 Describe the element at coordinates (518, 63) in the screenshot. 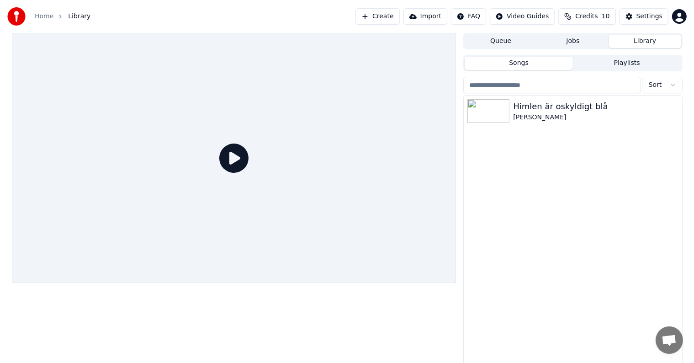

I see `button: Songs` at that location.